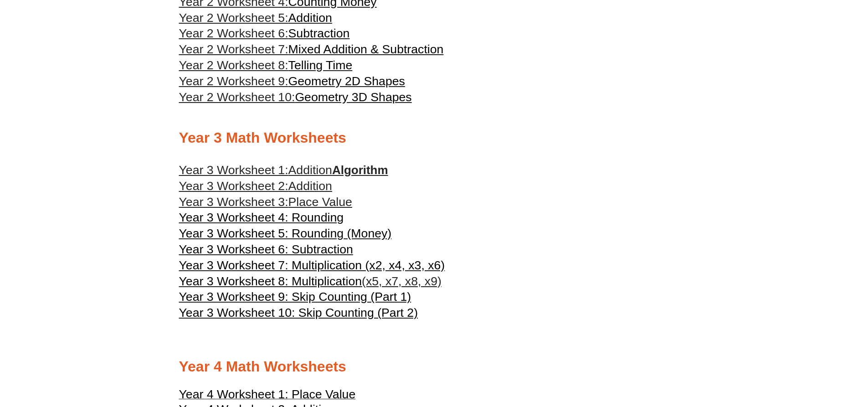  Describe the element at coordinates (234, 170) in the screenshot. I see `span: Year 3 Worksheet 1:` at that location.